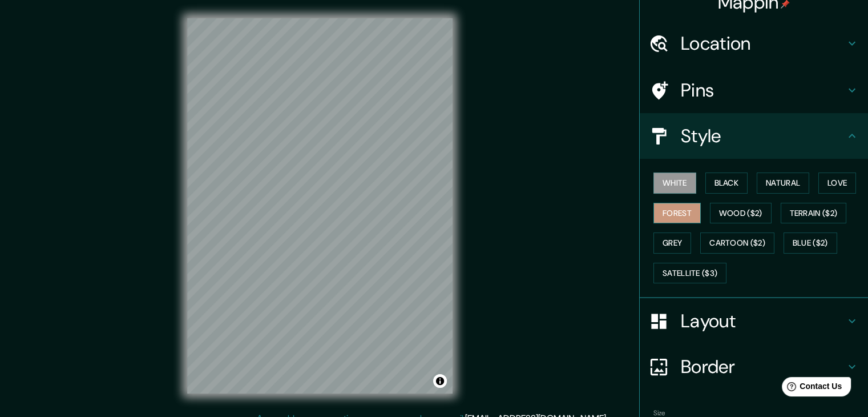 The width and height of the screenshot is (868, 417). I want to click on h4: Border, so click(763, 367).